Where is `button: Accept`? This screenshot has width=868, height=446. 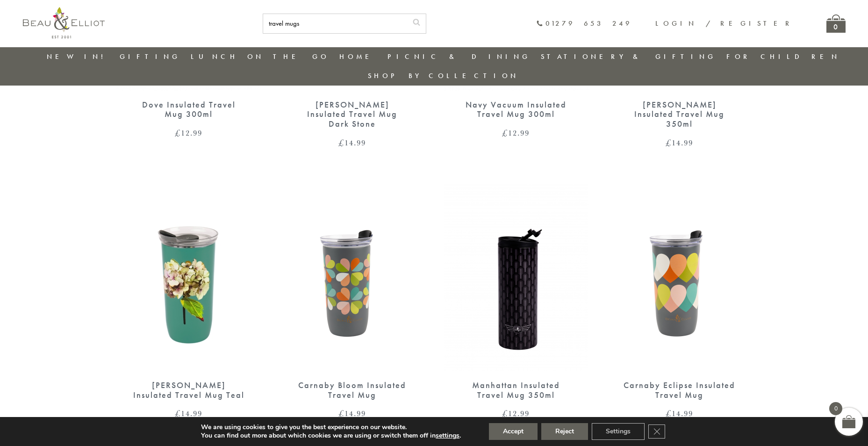 button: Accept is located at coordinates (513, 431).